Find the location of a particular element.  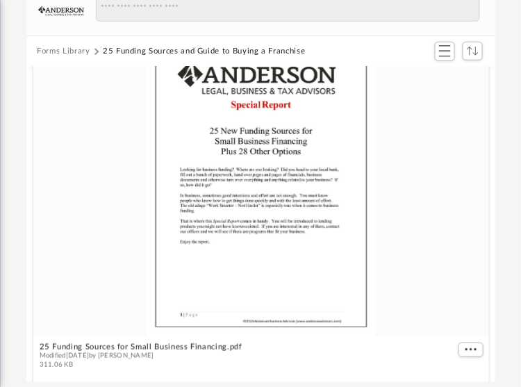

button: Sort is located at coordinates (473, 51).